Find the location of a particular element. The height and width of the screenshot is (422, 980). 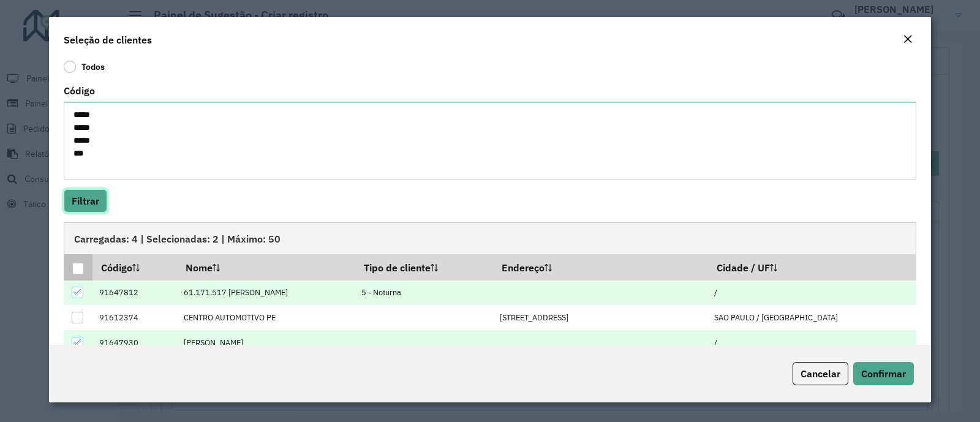

label: Código is located at coordinates (79, 91).